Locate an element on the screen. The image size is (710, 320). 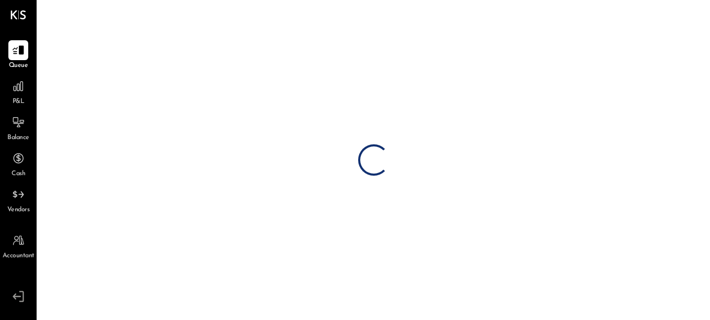
span: Accountant is located at coordinates (18, 256).